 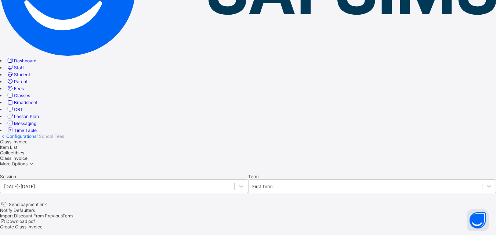 I want to click on span: Student, so click(x=22, y=75).